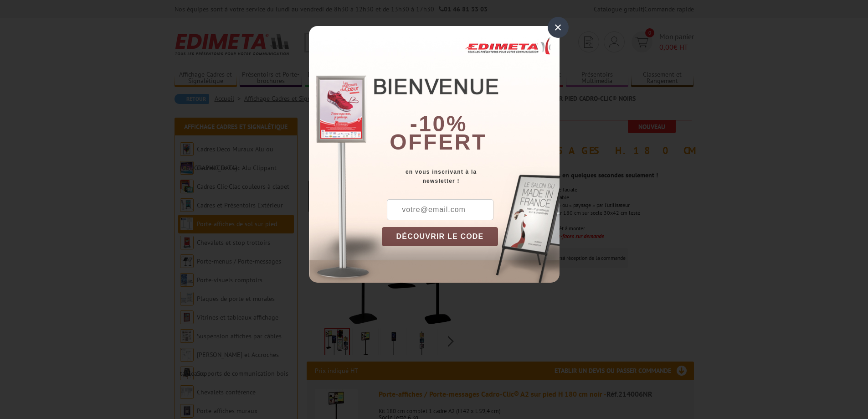 The image size is (868, 419). What do you see at coordinates (440, 210) in the screenshot?
I see `input: votre@email.com` at bounding box center [440, 210].